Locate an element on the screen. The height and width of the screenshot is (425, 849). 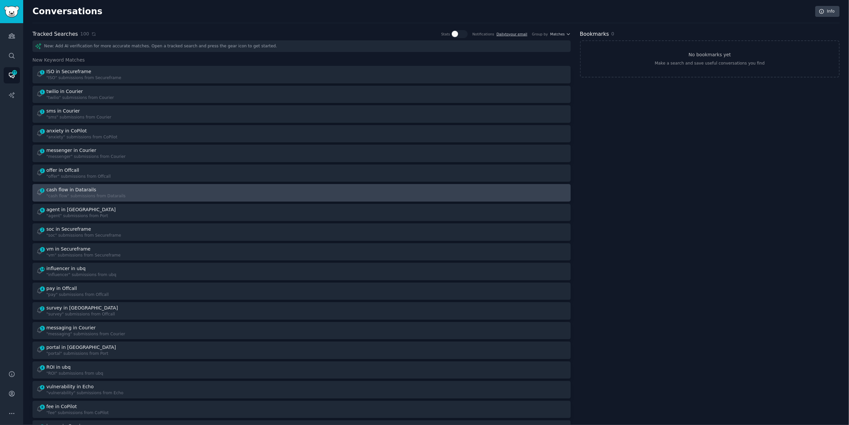
h2: Tracked Searches is located at coordinates (55, 34).